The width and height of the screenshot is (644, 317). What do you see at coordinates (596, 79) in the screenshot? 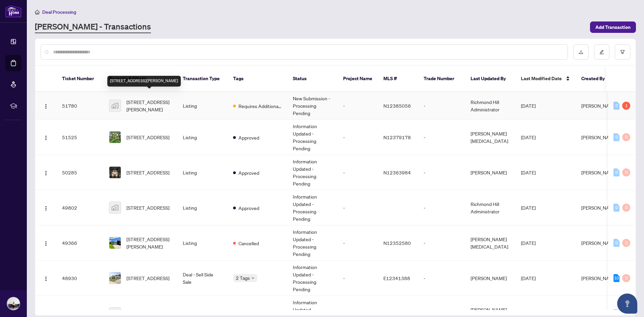
I see `th: Created By` at bounding box center [596, 79].